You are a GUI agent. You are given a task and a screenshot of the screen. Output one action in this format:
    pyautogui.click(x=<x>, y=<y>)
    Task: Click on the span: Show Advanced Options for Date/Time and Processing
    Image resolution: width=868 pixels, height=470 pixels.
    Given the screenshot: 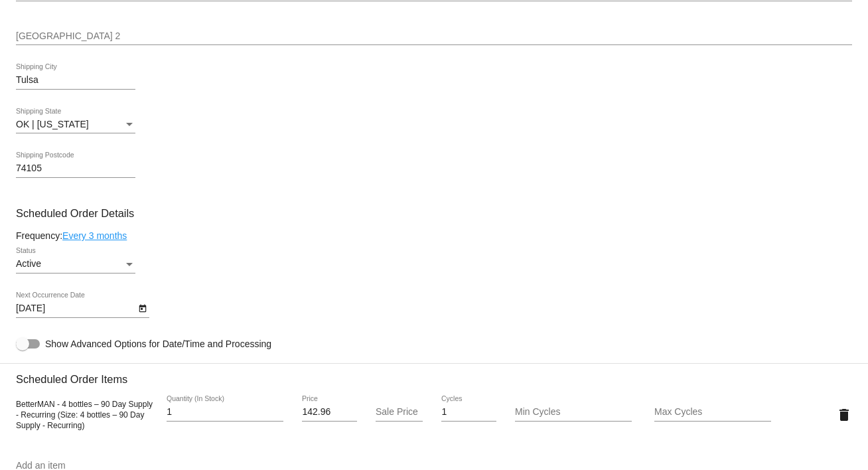 What is the action you would take?
    pyautogui.click(x=158, y=343)
    